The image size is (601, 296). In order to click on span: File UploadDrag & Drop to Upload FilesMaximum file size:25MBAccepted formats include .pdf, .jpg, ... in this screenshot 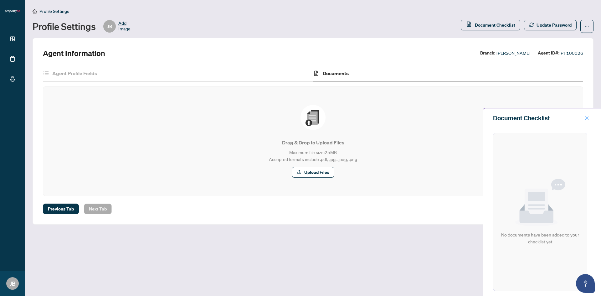, I will do `click(313, 141)`.